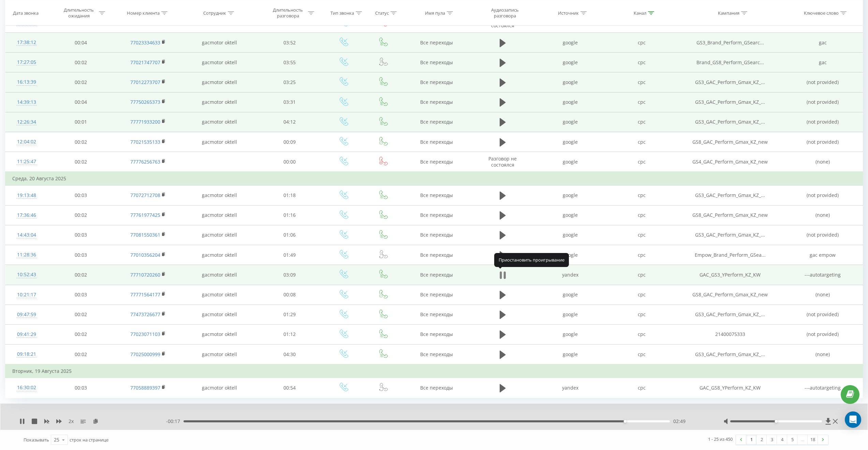 The height and width of the screenshot is (450, 868). What do you see at coordinates (145, 314) in the screenshot?
I see `a: 77473726677` at bounding box center [145, 314].